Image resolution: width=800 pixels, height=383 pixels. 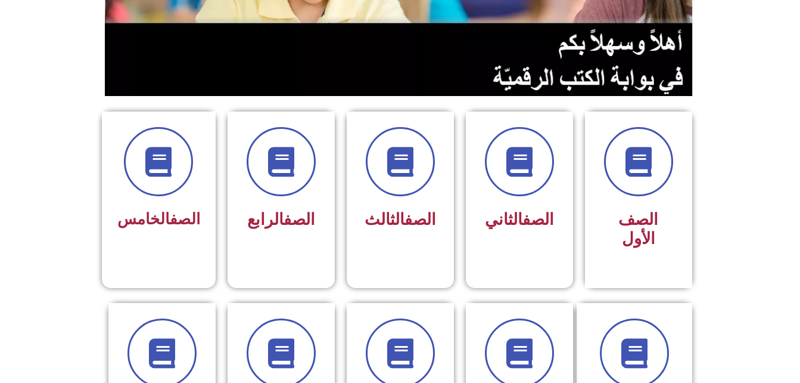 What do you see at coordinates (638, 229) in the screenshot?
I see `span: الصف الأول` at bounding box center [638, 229].